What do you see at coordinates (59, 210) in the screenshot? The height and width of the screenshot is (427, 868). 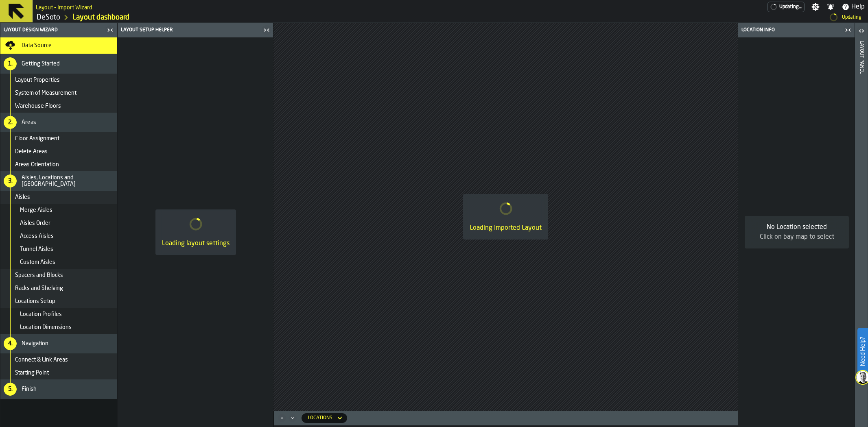 I see `li: menu Merge Aisles` at bounding box center [59, 210].